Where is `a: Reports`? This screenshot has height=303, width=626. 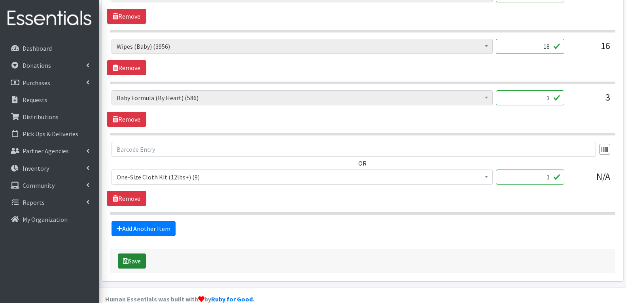 a: Reports is located at coordinates (49, 202).